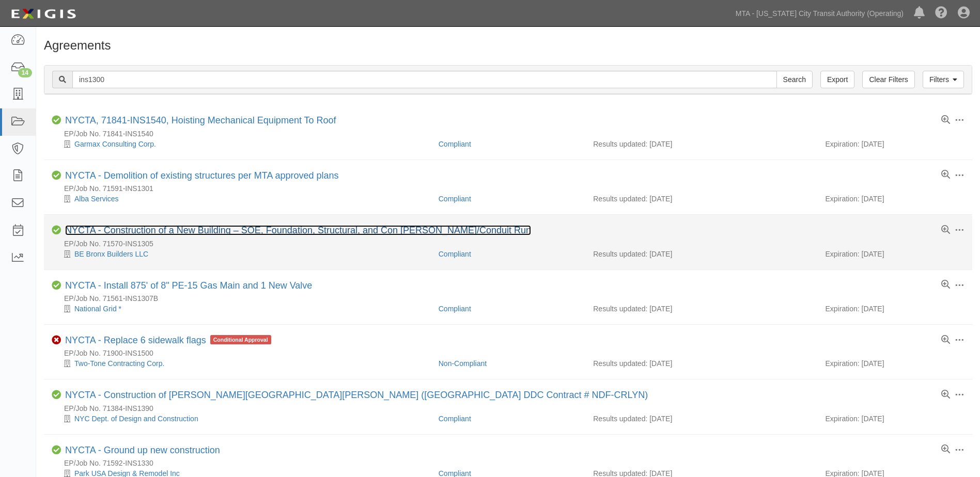  Describe the element at coordinates (241, 363) in the screenshot. I see `div: Two-Tone Contracting Corp.` at that location.